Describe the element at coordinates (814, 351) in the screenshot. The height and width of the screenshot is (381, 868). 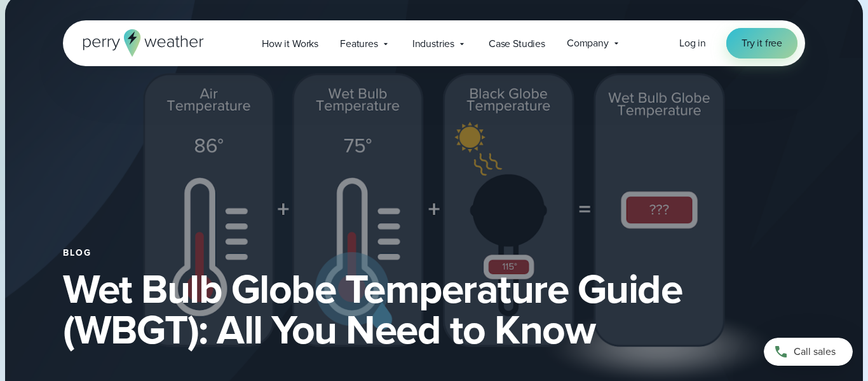
I see `span: Call sales` at that location.